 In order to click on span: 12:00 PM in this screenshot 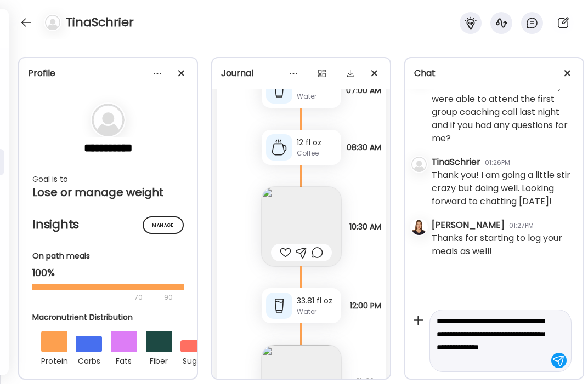, I will do `click(365, 305)`.